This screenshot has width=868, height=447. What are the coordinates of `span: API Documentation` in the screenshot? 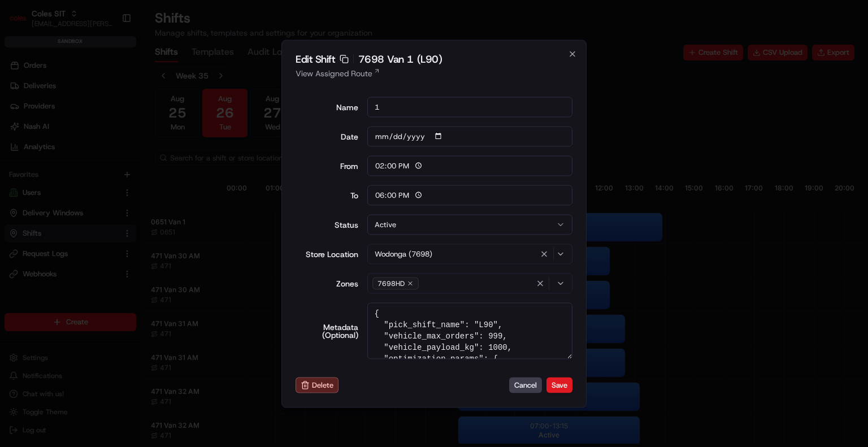 It's located at (144, 169).